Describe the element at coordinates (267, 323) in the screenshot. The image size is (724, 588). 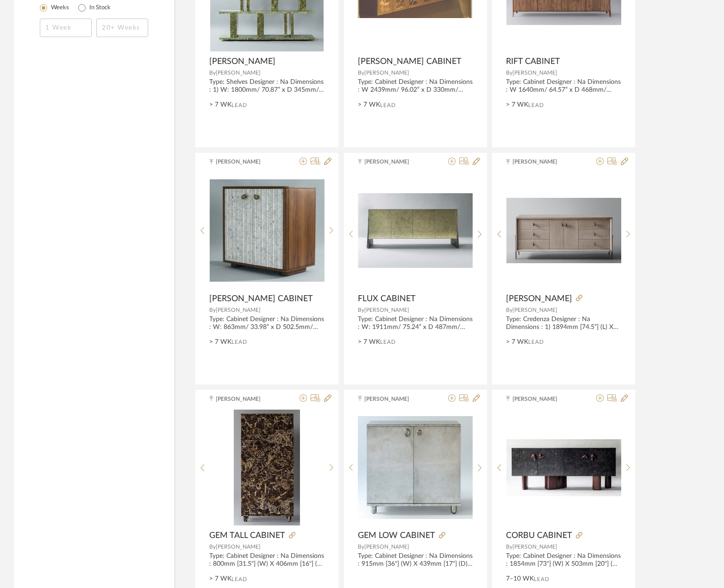
I see `div: Type: Cabinet Designer : Na Dimensions : W: 863mm/ 33.98” x D 502.5mm/ 19.78” x H 834mm / 32.83”....` at that location.